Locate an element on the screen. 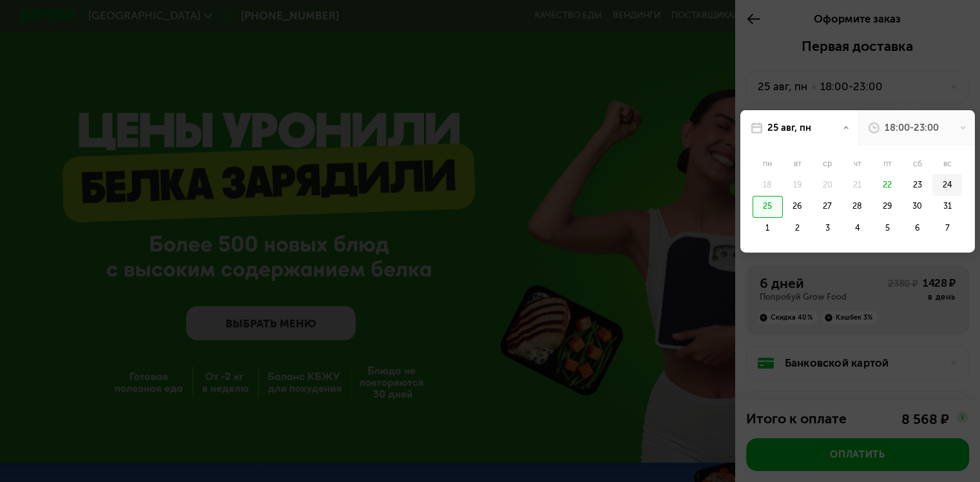 The image size is (980, 482). div: чт is located at coordinates (857, 164).